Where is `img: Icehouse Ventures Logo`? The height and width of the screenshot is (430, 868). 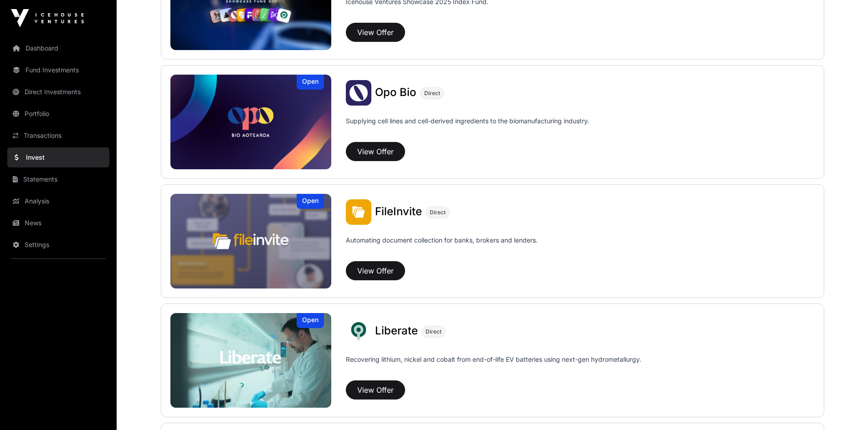 img: Icehouse Ventures Logo is located at coordinates (48, 18).